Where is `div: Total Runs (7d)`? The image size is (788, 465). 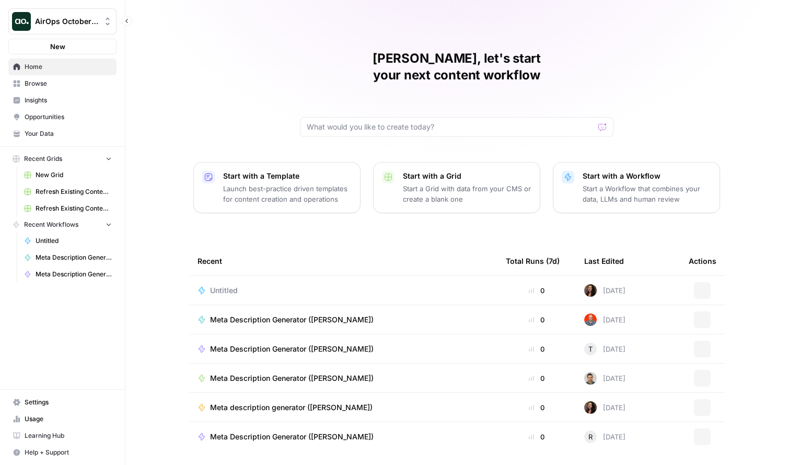
div: Total Runs (7d) is located at coordinates (532, 261).